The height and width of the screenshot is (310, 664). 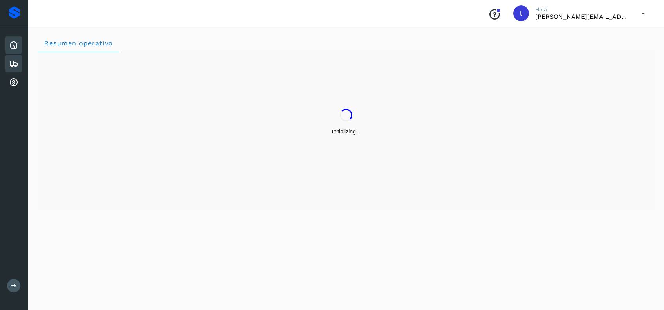 What do you see at coordinates (582, 16) in the screenshot?
I see `p: lorena.rojo@serviciosatc.com.mx` at bounding box center [582, 16].